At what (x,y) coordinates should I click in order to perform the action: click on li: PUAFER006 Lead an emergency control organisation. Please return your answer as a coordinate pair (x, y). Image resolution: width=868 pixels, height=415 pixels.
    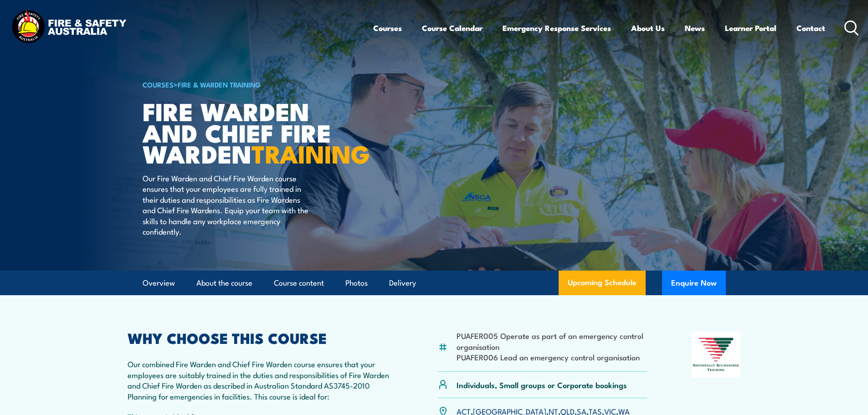
    Looking at the image, I should click on (551, 357).